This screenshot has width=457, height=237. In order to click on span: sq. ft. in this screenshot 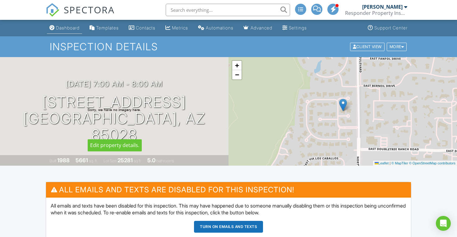, I will do `click(93, 161)`.